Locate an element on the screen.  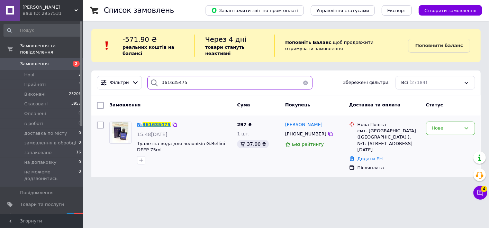
span: в роботі is located at coordinates (34, 124).